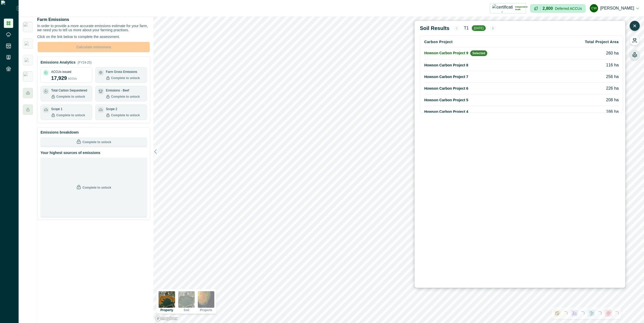 This screenshot has width=644, height=323. What do you see at coordinates (502, 8) in the screenshot?
I see `img: certification logo` at bounding box center [502, 8].